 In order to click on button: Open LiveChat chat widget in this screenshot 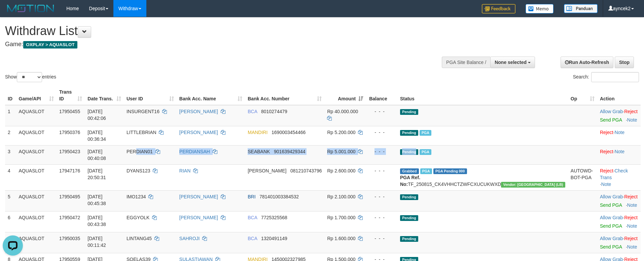, I will do `click(13, 13)`.